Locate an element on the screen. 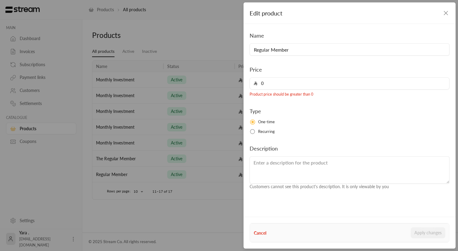 The image size is (458, 251). label: Price is located at coordinates (256, 69).